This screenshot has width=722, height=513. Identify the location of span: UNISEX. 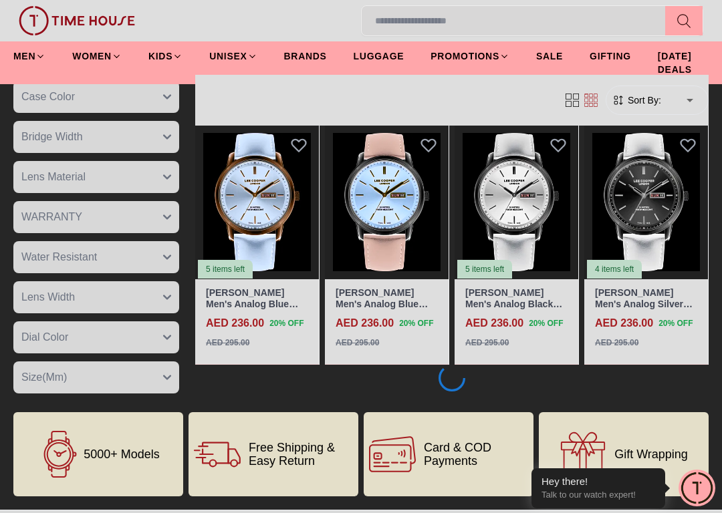
(228, 56).